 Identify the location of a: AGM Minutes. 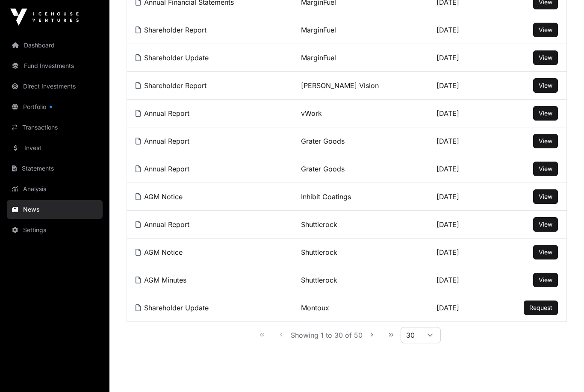
(161, 280).